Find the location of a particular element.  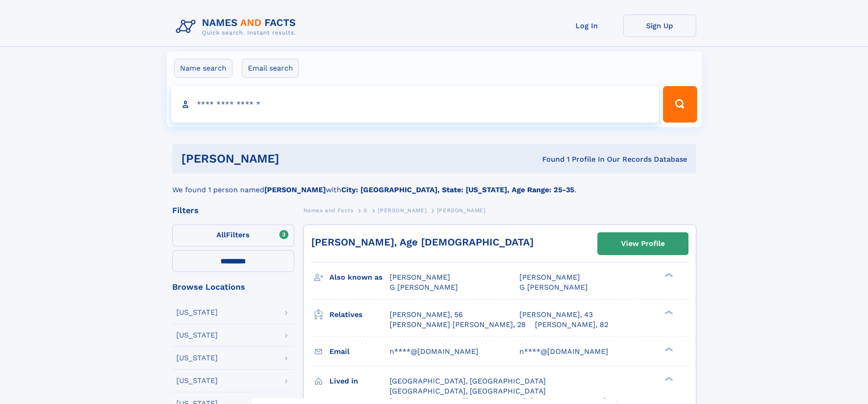

label: Name search is located at coordinates (203, 68).